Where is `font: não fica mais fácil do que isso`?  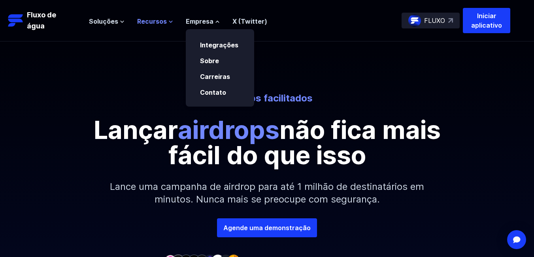 font: não fica mais fácil do que isso is located at coordinates (304, 142).